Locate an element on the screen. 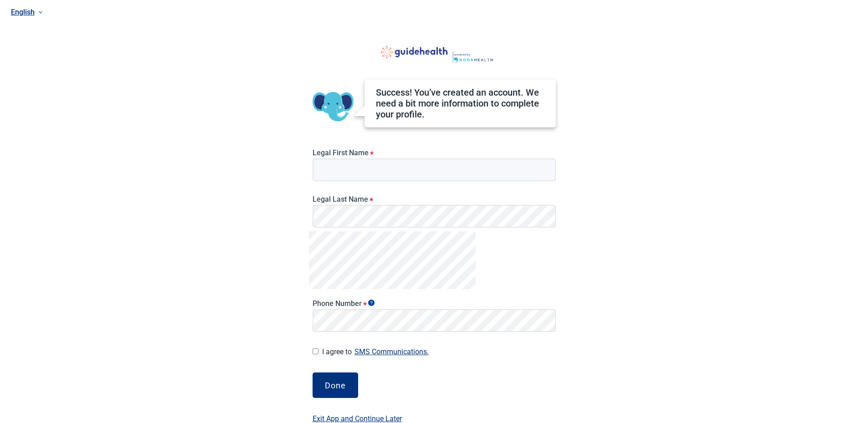 Image resolution: width=868 pixels, height=423 pixels. img: Koda Elephant is located at coordinates (333, 107).